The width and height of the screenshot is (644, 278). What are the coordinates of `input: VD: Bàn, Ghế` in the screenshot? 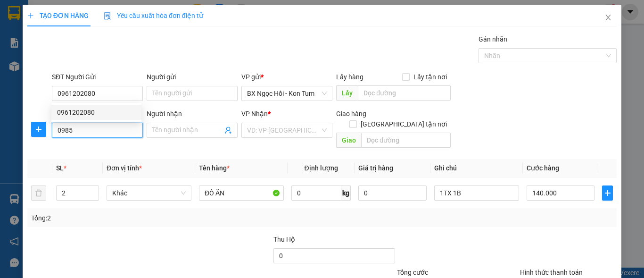 It's located at (242, 193).